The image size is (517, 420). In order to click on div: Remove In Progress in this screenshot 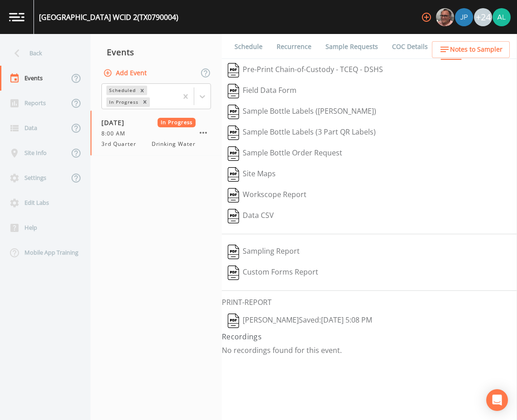, I will do `click(145, 102)`.